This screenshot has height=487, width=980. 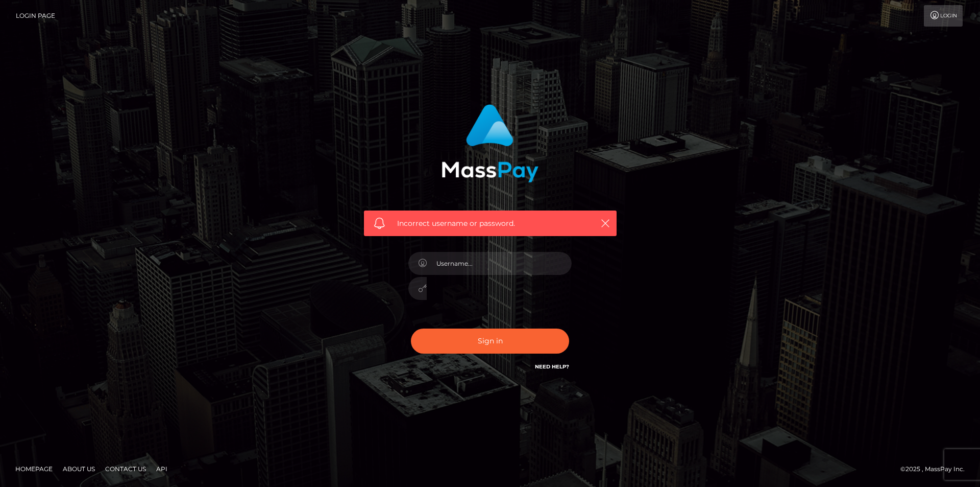 I want to click on a: Homepage, so click(x=33, y=468).